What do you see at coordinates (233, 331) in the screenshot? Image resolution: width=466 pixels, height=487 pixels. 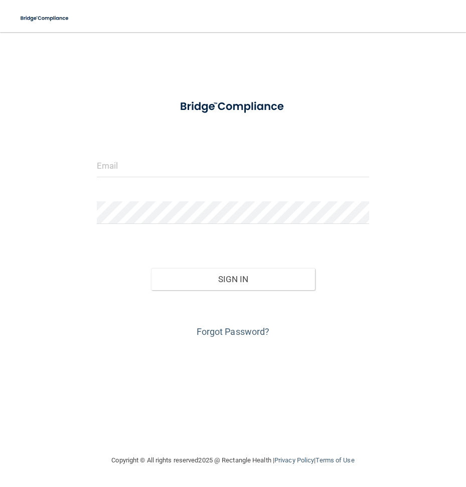 I see `a: Forgot Password?` at bounding box center [233, 331].